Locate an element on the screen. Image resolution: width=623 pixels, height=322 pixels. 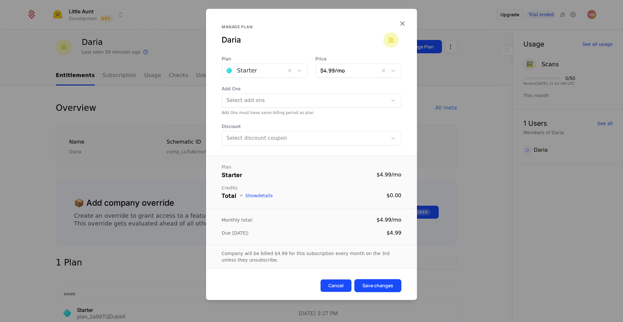
span: Discount is located at coordinates (312, 126).